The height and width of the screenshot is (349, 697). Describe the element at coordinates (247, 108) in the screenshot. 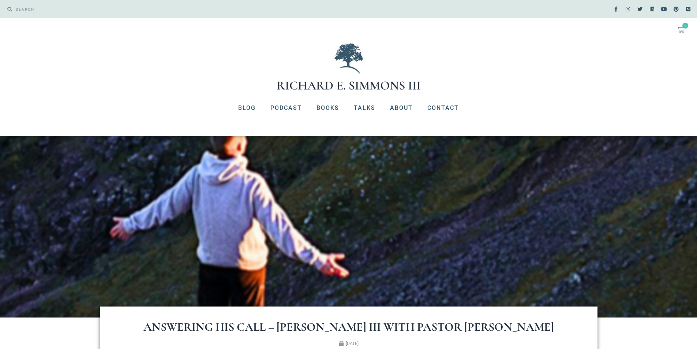

I see `a: Blog` at that location.